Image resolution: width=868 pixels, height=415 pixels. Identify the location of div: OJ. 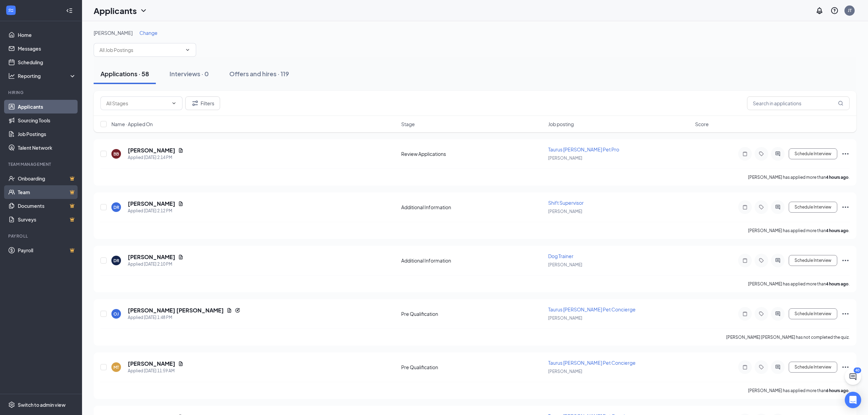
(117, 314).